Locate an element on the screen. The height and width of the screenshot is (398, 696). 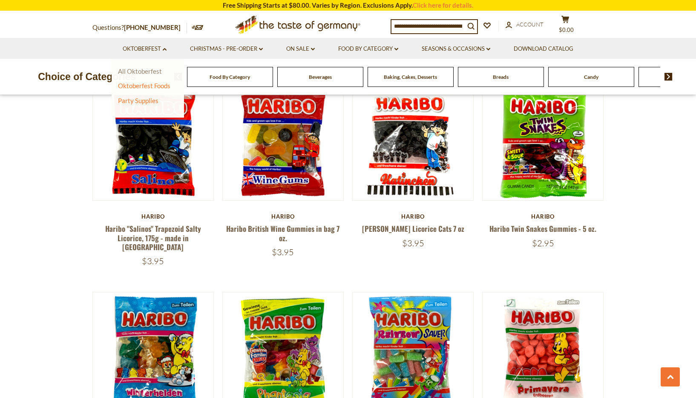
a: Oktoberfest Foods is located at coordinates (144, 86).